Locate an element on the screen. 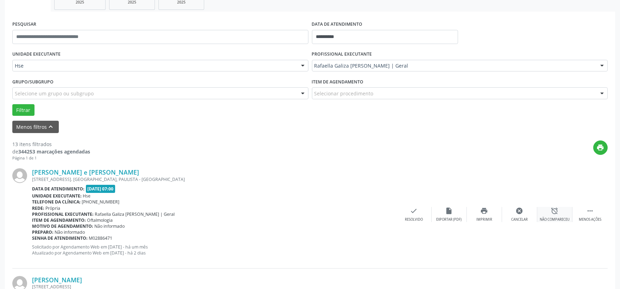 The image size is (620, 289). div: Página 1 de 1 is located at coordinates (51, 158).